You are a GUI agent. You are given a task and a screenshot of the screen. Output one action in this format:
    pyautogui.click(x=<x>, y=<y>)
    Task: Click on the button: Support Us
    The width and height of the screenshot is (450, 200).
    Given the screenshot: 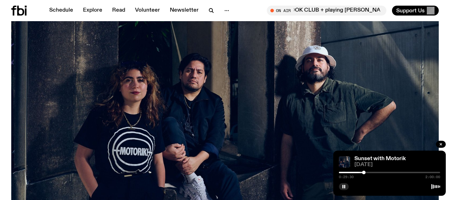 What is the action you would take?
    pyautogui.click(x=416, y=11)
    